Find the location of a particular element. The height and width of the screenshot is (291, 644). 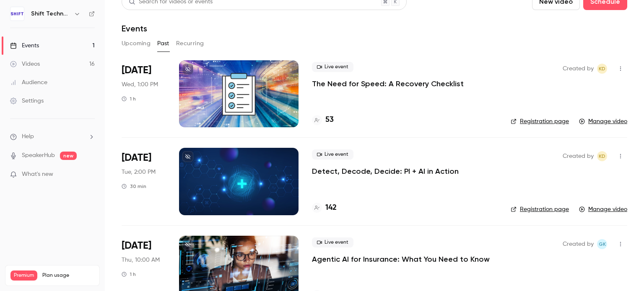

img: Shift Technology is located at coordinates (17, 14).